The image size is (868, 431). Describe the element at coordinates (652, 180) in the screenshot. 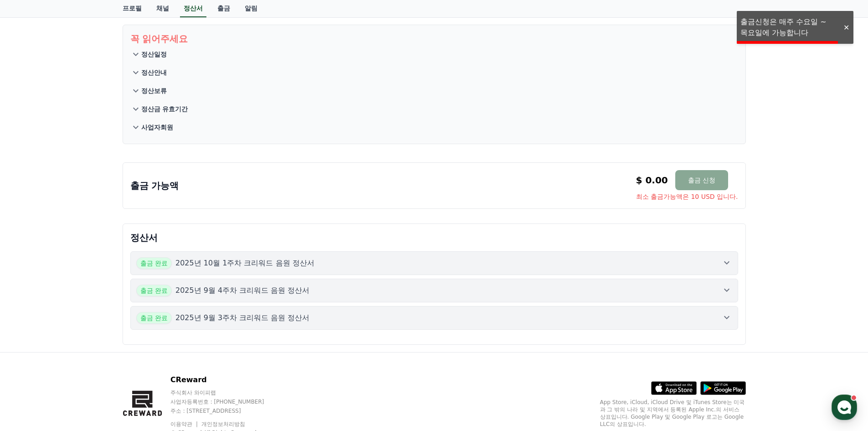

I see `p: $ 0.00` at that location.